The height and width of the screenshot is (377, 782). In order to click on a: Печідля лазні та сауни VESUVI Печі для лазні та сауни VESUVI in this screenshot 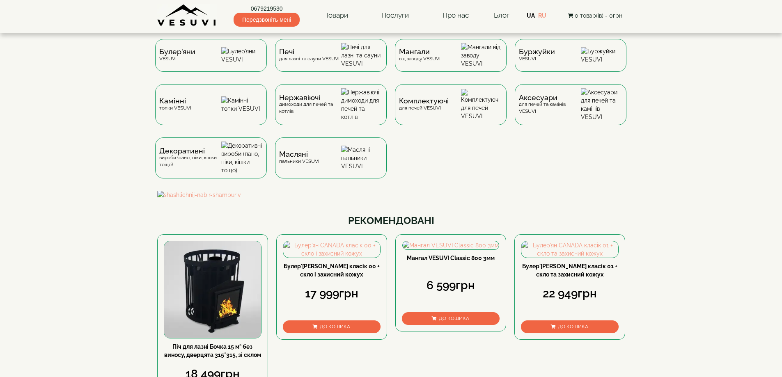, I will do `click(331, 62)`.